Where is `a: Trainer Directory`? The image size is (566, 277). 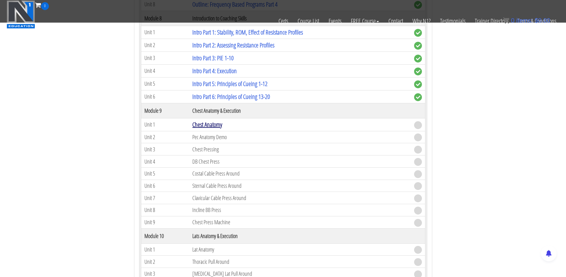
a: Trainer Directory is located at coordinates (492, 21).